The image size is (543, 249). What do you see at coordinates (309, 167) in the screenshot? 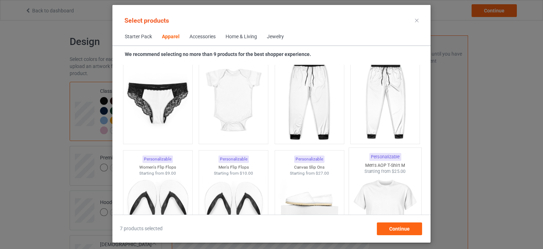
I see `div: Canvas Slip Ons` at bounding box center [309, 167].